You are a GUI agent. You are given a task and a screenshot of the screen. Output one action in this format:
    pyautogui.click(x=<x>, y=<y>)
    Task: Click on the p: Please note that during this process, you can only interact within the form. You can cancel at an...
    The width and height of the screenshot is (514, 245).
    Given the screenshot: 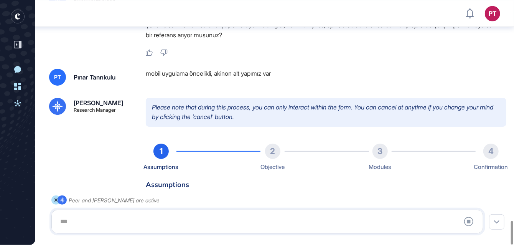 What is the action you would take?
    pyautogui.click(x=326, y=112)
    